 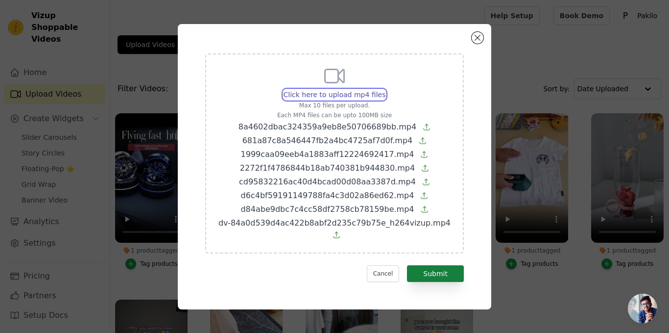 I want to click on span: d6c4bf59191149788fa4c3d02a86ed62.mp4, so click(x=328, y=195).